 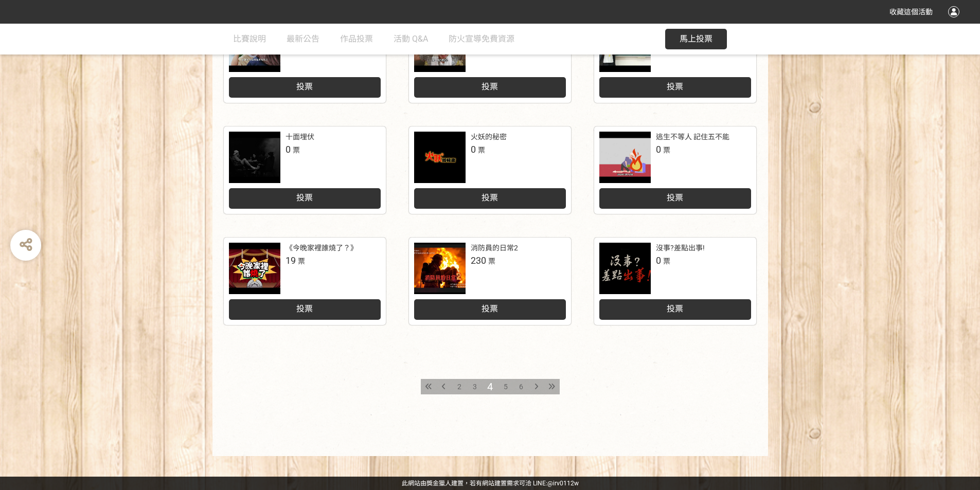 I want to click on a: 此網站由獎金獵人建置，若有網站建置需求, so click(x=460, y=484).